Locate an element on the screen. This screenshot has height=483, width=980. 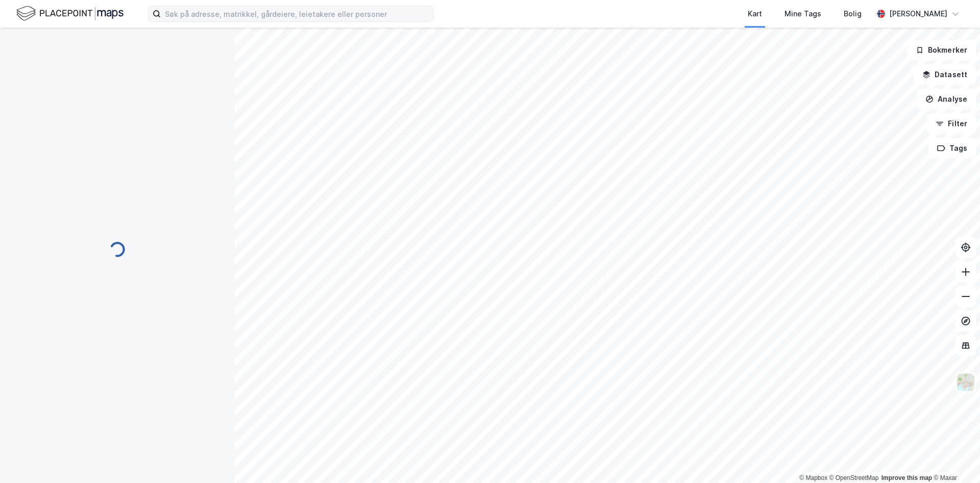
div: Bolig is located at coordinates (853, 14).